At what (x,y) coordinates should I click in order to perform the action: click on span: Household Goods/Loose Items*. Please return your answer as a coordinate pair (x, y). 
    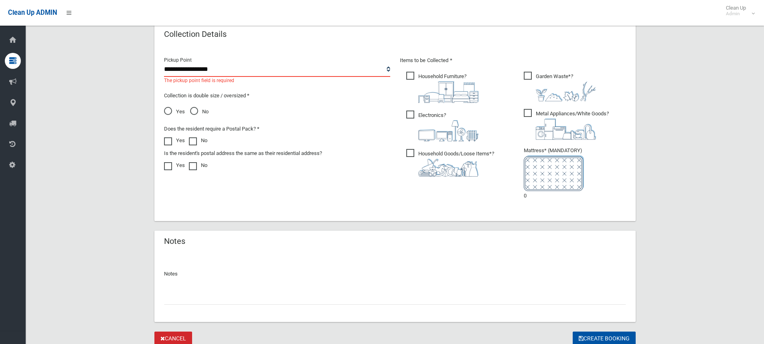
    Looking at the image, I should click on (450, 163).